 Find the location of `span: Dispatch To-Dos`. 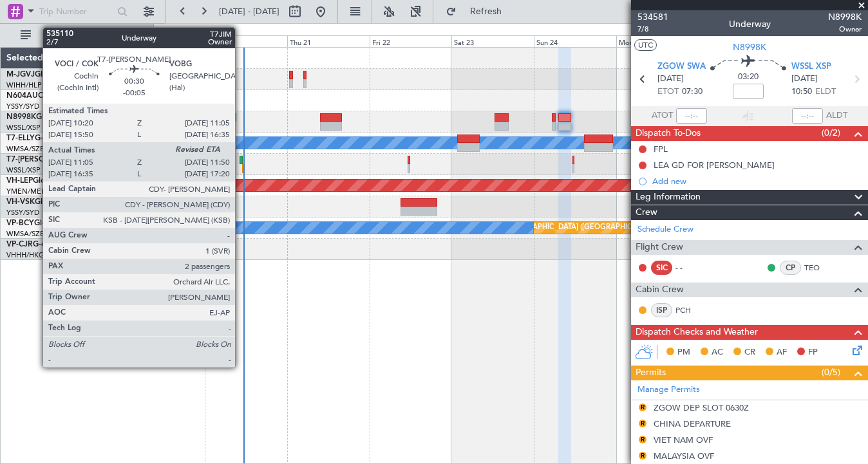

span: Dispatch To-Dos is located at coordinates (667, 133).